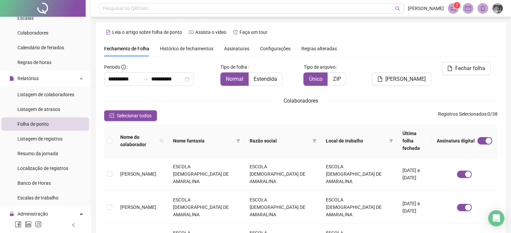  What do you see at coordinates (467, 116) in the screenshot?
I see `span: : 0 / 38` at bounding box center [467, 116].